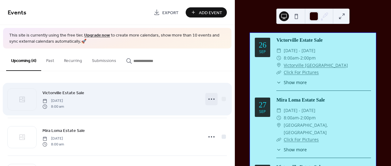 The height and width of the screenshot is (166, 391). What do you see at coordinates (50, 59) in the screenshot?
I see `button: Past` at bounding box center [50, 59].